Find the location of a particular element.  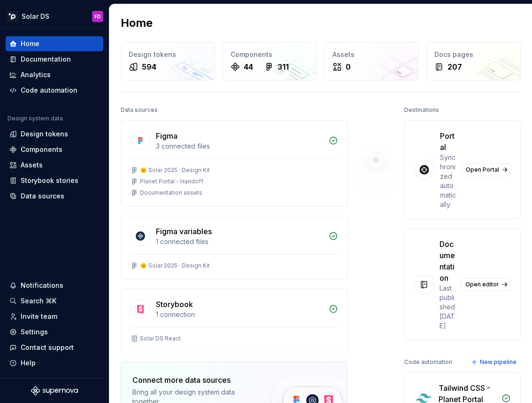

a: Code automation is located at coordinates (54, 91).